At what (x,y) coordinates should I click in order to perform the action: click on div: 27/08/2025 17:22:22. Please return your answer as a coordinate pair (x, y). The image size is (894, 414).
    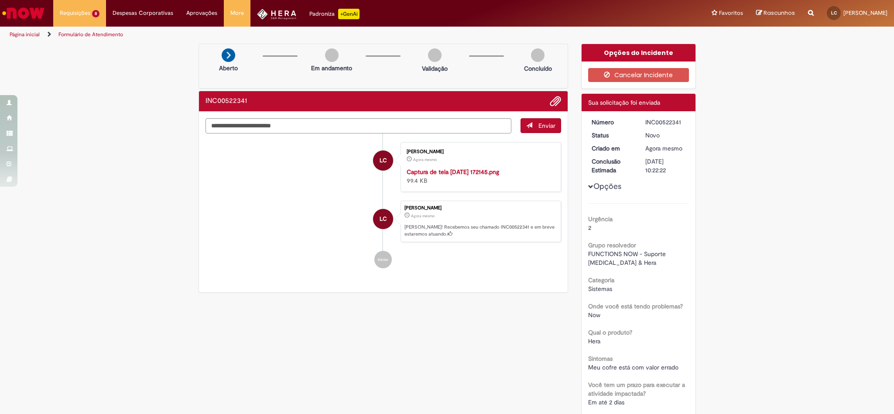
    Looking at the image, I should click on (665, 148).